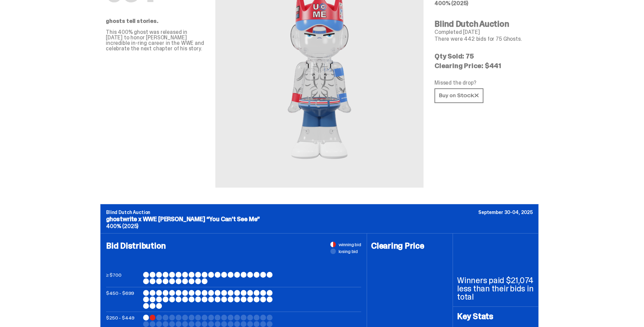  Describe the element at coordinates (496, 317) in the screenshot. I see `h4: Key Stats` at that location.